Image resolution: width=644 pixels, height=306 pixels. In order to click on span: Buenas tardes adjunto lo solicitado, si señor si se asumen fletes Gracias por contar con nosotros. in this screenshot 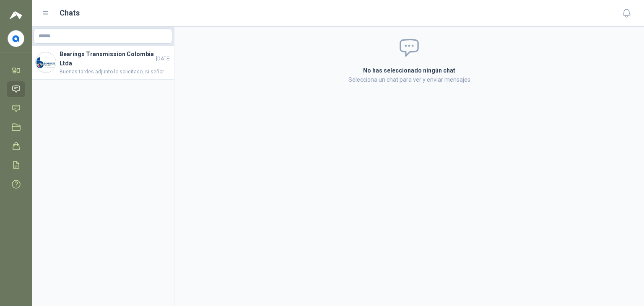, I will do `click(115, 72)`.